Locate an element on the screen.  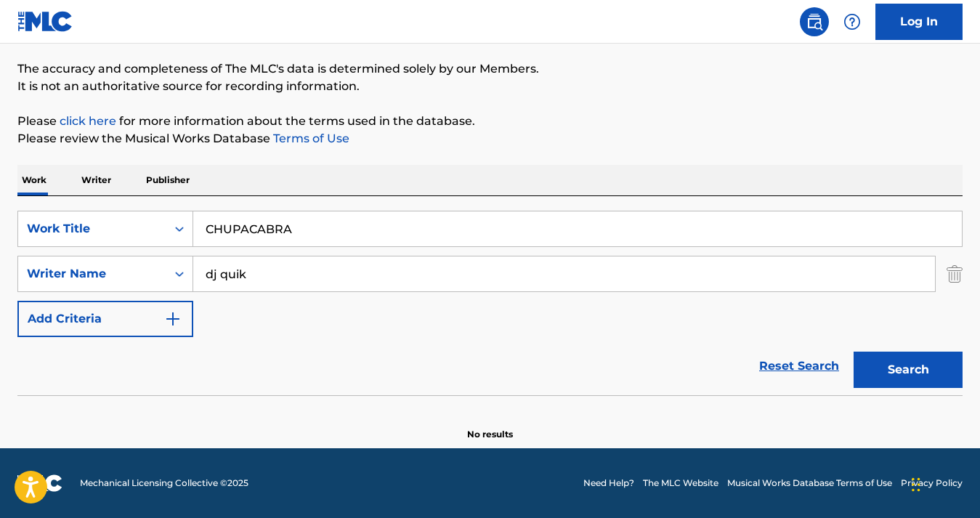
img: search is located at coordinates (814, 21).